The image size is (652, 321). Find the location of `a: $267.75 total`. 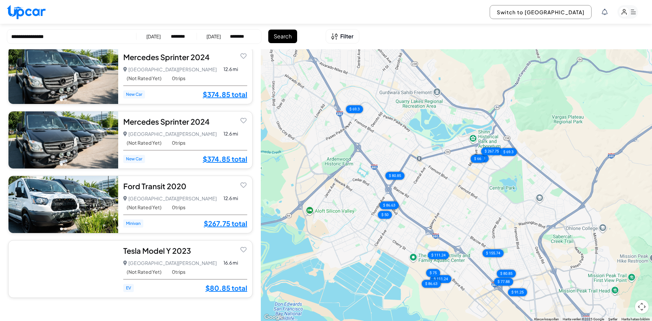

a: $267.75 total is located at coordinates (226, 223).